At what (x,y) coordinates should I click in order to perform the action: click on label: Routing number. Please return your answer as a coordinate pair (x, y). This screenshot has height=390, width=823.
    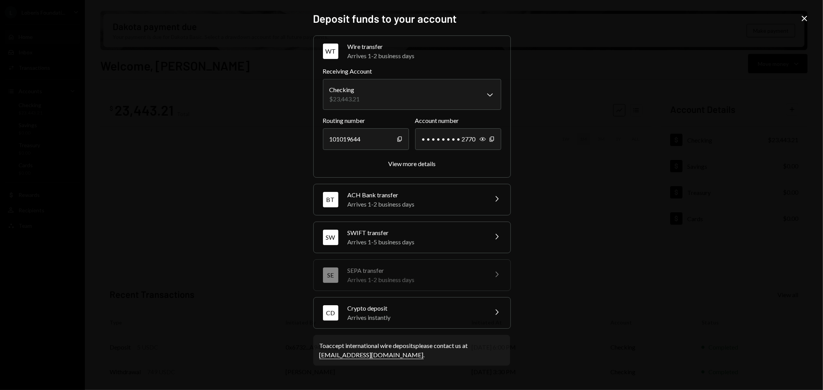
    Looking at the image, I should click on (366, 121).